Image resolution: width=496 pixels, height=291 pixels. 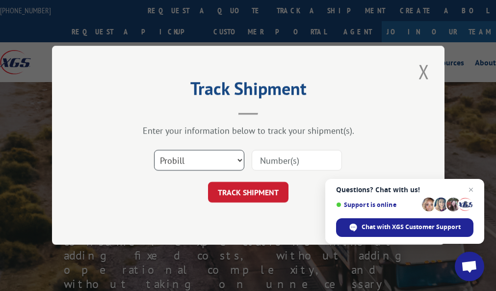 I want to click on h2: Track Shipment, so click(x=248, y=91).